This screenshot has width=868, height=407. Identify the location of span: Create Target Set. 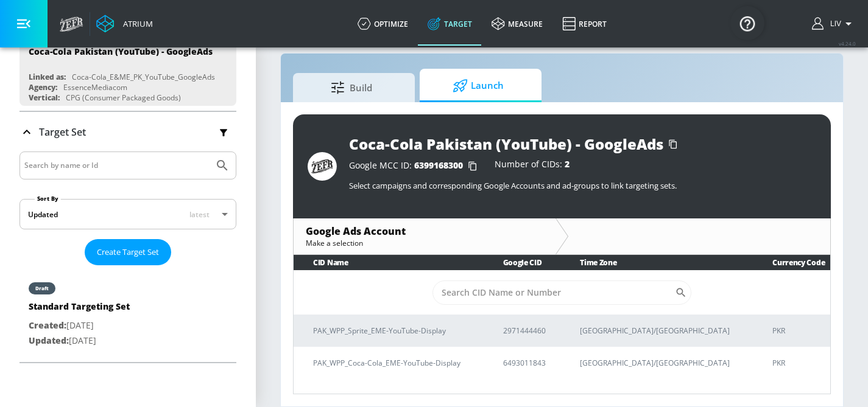
(128, 252).